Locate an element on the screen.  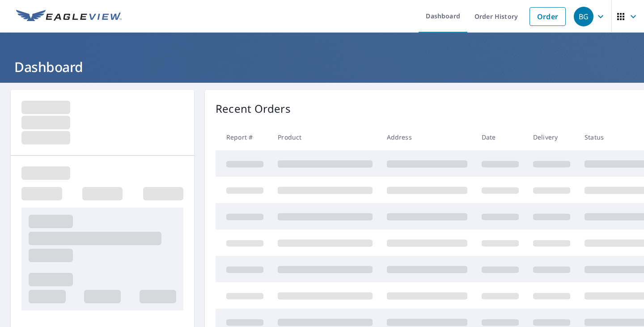
a: Order is located at coordinates (547, 16).